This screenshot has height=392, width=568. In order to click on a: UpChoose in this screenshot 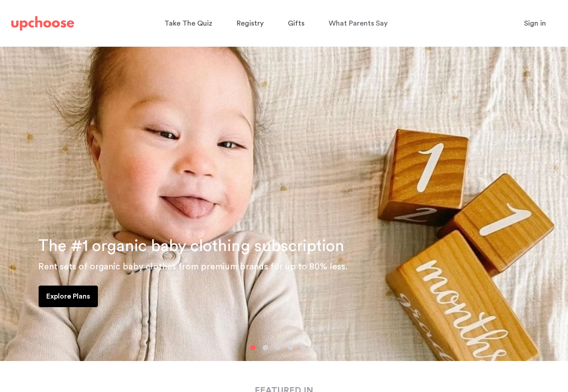, I will do `click(43, 24)`.